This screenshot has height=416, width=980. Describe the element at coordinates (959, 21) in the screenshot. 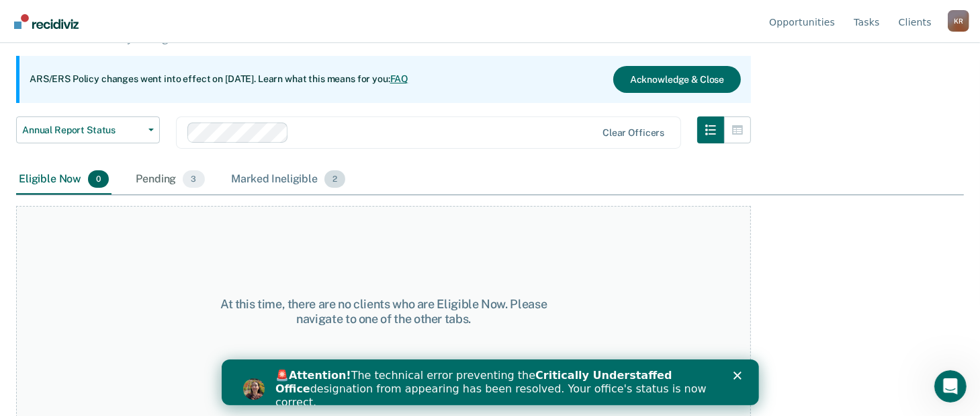

I see `button: Profile dropdown button` at that location.